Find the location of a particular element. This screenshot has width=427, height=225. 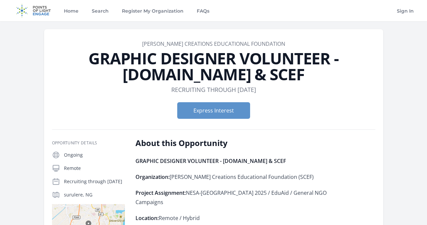

strong: Project Assignment: is located at coordinates (161, 193).